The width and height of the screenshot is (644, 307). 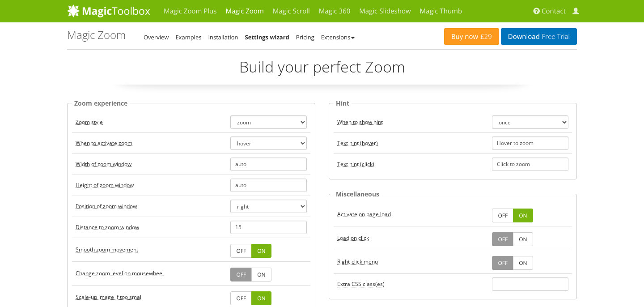 I want to click on span: Free Trial, so click(x=554, y=37).